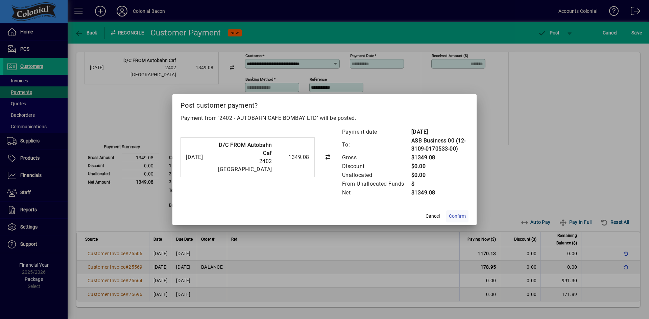  What do you see at coordinates (376, 132) in the screenshot?
I see `td: Payment date` at bounding box center [376, 132].